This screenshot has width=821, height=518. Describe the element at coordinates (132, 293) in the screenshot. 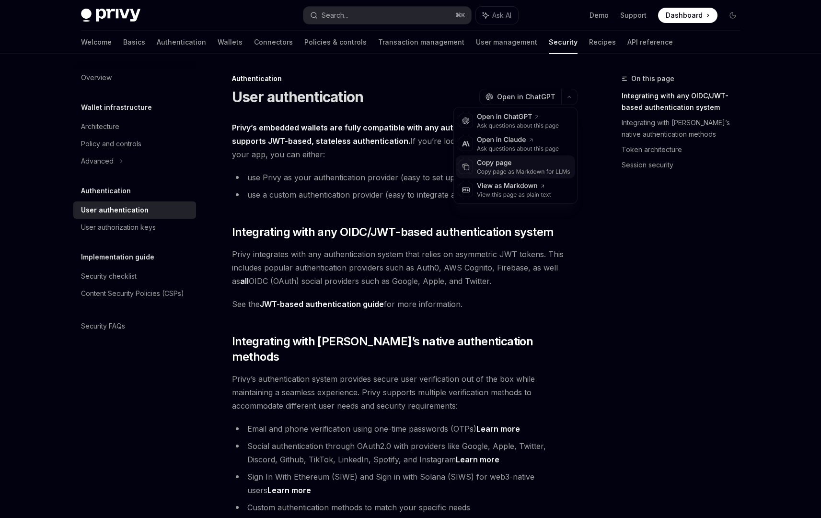

I see `div: Content Security Policies (CSPs)` at that location.